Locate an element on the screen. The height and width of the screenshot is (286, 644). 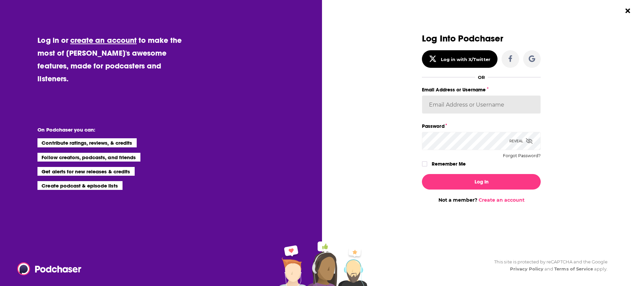
button: Close Button is located at coordinates (628, 11).